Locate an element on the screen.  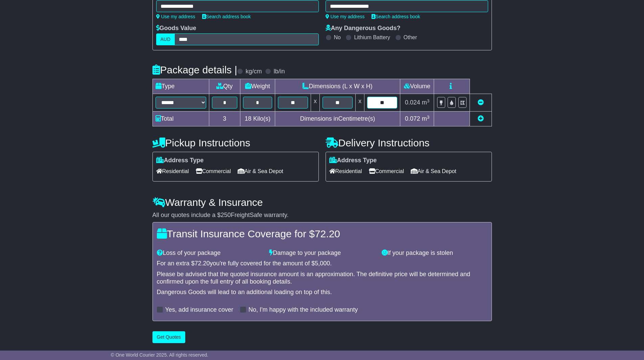
button: Get Quotes is located at coordinates (169, 337).